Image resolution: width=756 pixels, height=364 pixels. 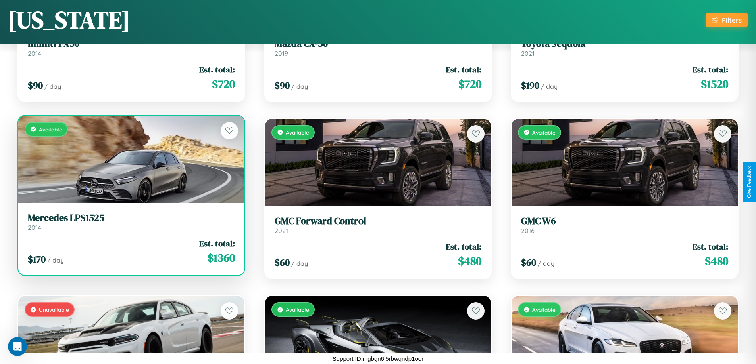 What do you see at coordinates (731, 20) in the screenshot?
I see `div: Filters` at bounding box center [731, 20].